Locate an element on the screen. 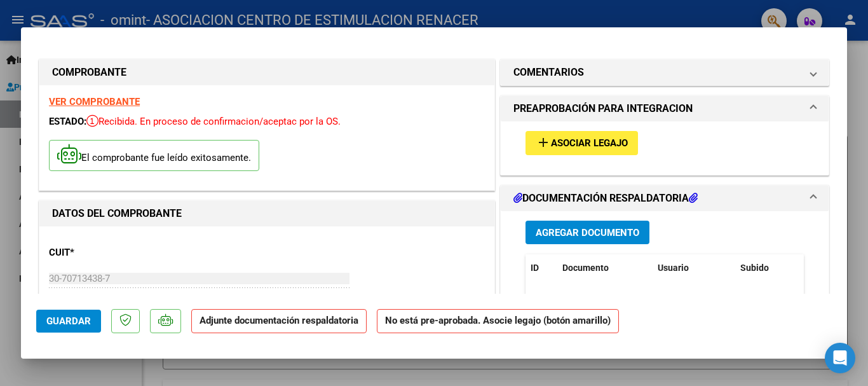 Image resolution: width=868 pixels, height=386 pixels. span: Recibida. En proceso de confirmacion/aceptac por la OS. is located at coordinates (214, 121).